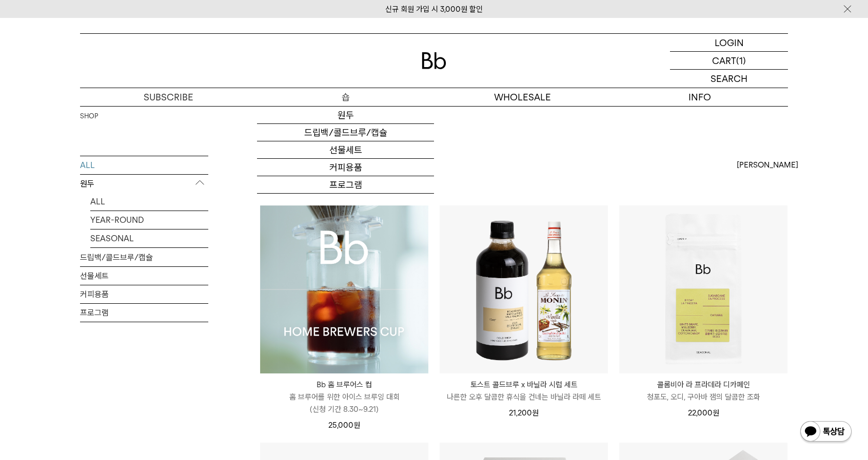  Describe the element at coordinates (524, 391) in the screenshot. I see `a: 토스트 콜드브루 x 바닐라 시럽 세트 나른한 오후 달콤한 휴식을 건네는 바닐라 라떼 세트` at that location.